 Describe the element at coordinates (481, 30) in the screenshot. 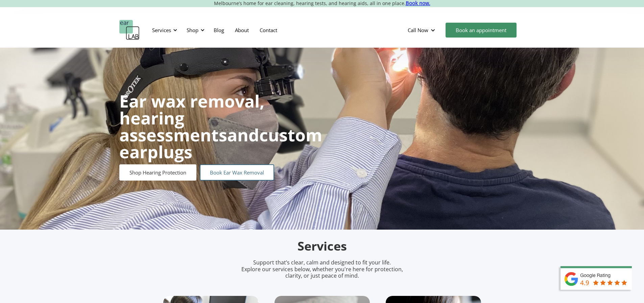

I see `a: Book an appointment` at that location.